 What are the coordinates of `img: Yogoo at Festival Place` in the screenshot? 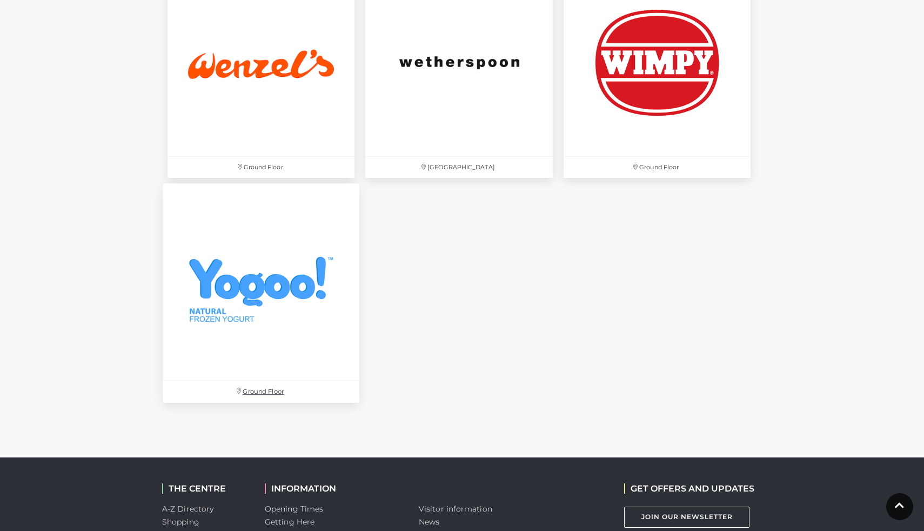 It's located at (261, 282).